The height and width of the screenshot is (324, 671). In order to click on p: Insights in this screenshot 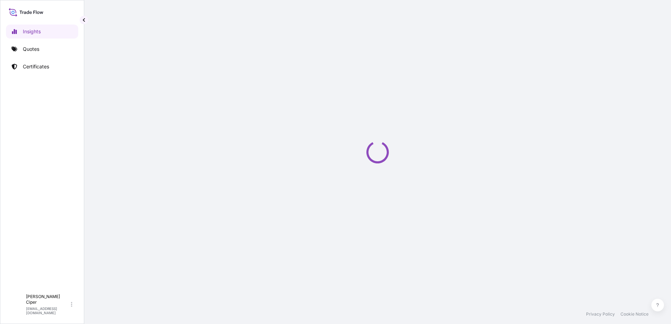, I will do `click(32, 32)`.